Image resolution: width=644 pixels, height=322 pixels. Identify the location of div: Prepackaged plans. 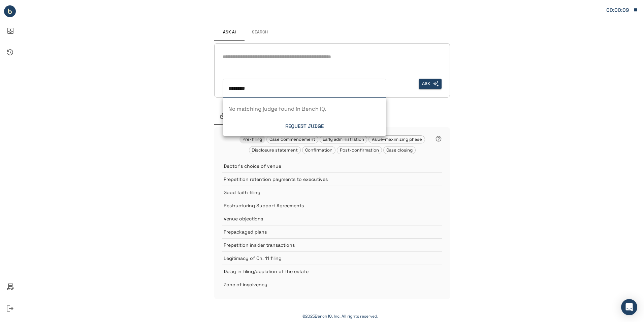
(332, 231).